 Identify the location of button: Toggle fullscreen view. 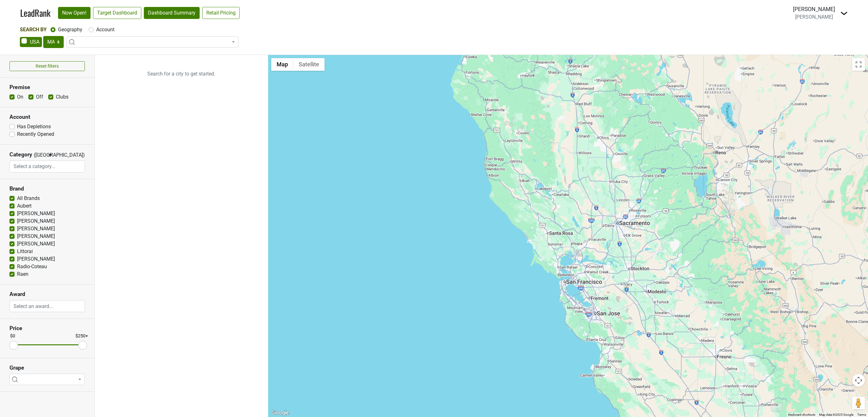
(859, 64).